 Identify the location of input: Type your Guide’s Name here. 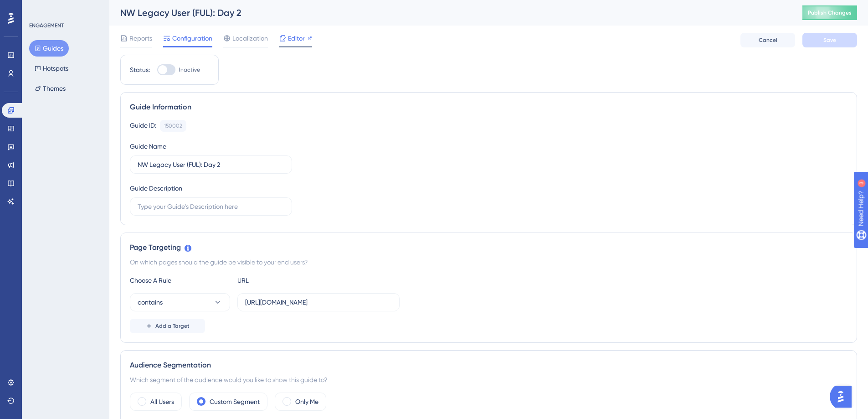
(211, 165).